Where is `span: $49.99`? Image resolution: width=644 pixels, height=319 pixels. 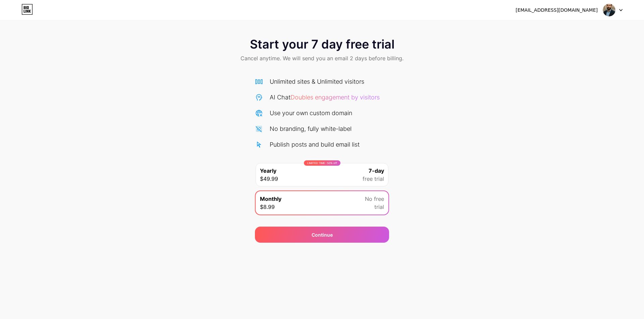 span: $49.99 is located at coordinates (269, 179).